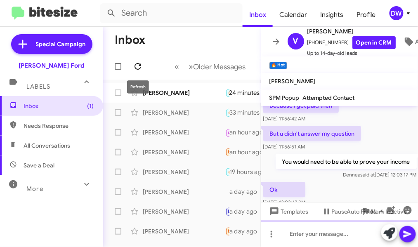 Image resolution: width=418 pixels, height=247 pixels. I want to click on button: Templates, so click(288, 212).